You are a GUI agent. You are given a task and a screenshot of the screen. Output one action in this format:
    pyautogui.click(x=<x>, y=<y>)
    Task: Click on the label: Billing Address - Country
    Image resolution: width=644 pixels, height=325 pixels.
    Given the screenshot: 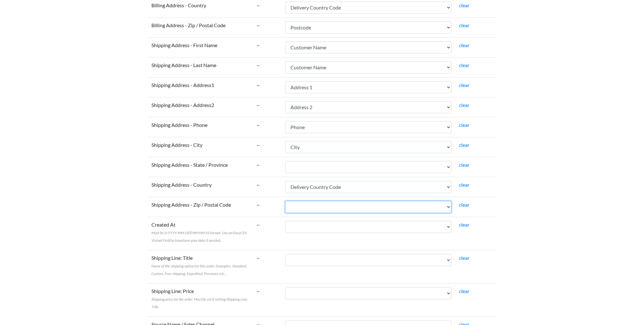 What is the action you would take?
    pyautogui.click(x=179, y=5)
    